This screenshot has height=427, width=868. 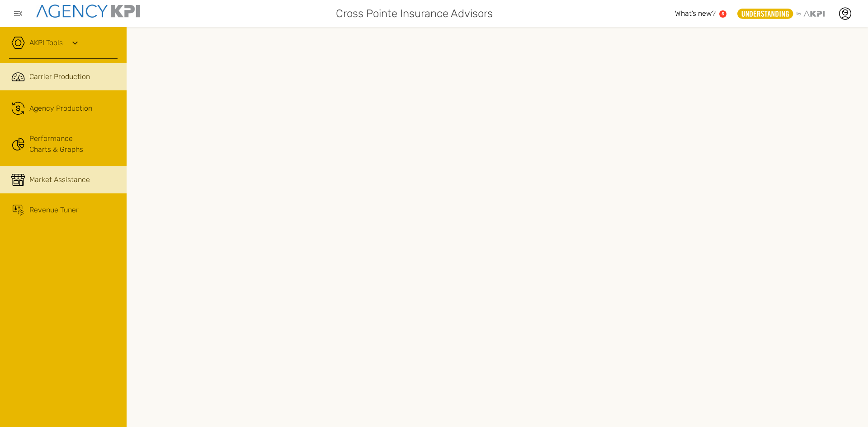 I want to click on span: Market Assistance, so click(x=60, y=180).